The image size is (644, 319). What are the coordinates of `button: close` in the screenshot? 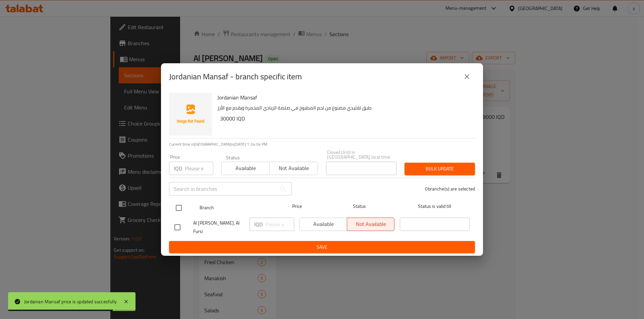 It's located at (467, 77).